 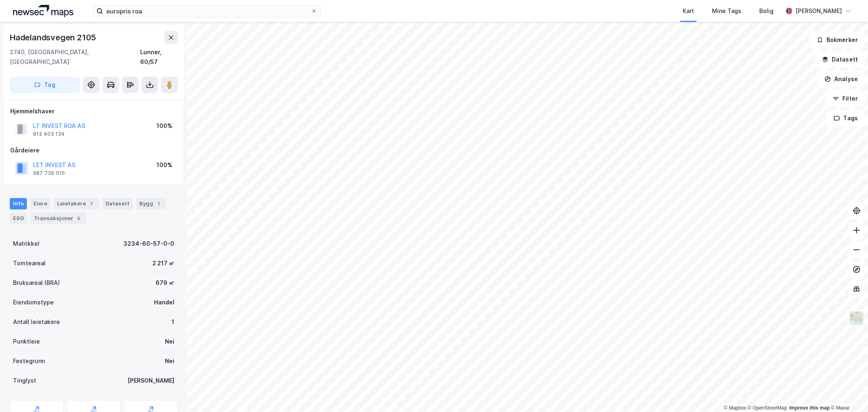 I want to click on div: 679 ㎡, so click(x=165, y=283).